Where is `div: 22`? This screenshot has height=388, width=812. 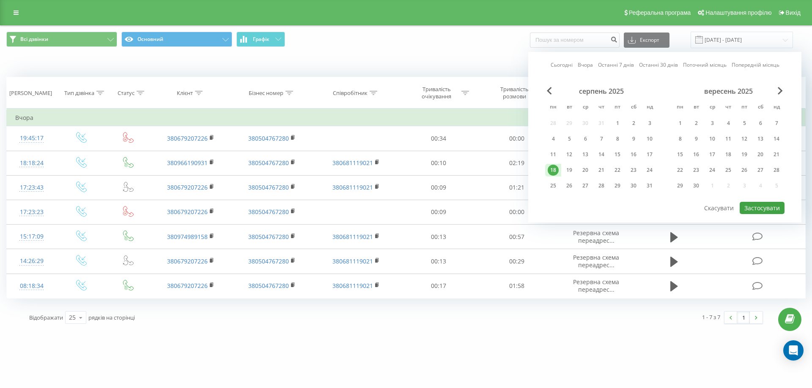 div: 22 is located at coordinates (617, 170).